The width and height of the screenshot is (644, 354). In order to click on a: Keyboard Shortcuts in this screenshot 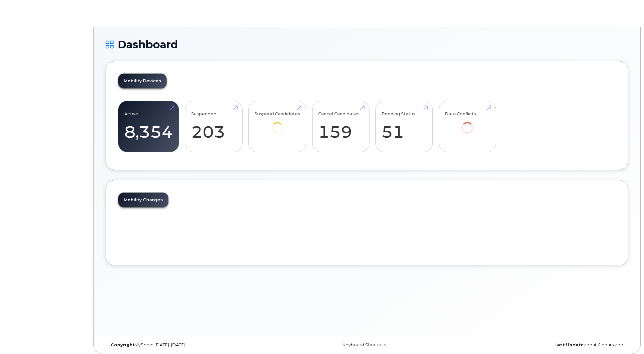, I will do `click(364, 344)`.